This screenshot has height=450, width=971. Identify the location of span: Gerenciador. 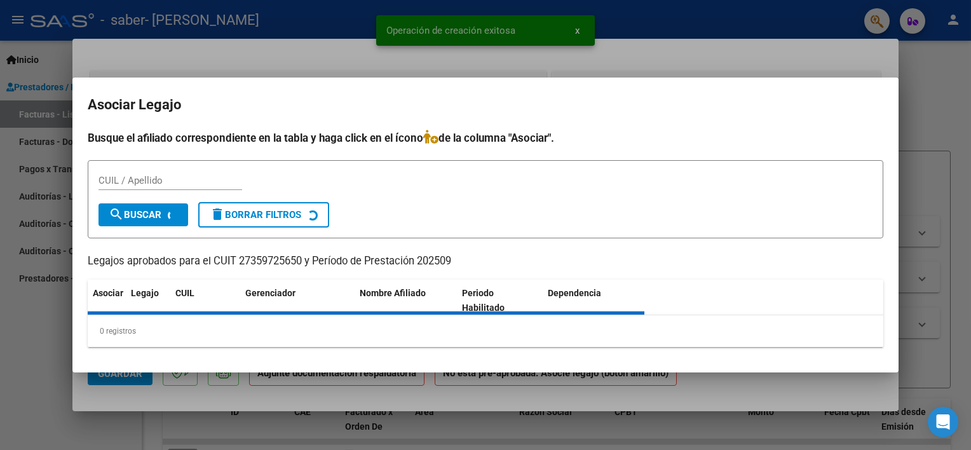
(270, 293).